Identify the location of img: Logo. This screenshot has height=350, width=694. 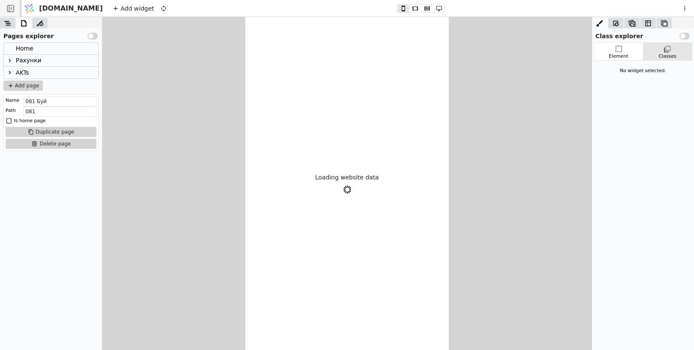
(29, 8).